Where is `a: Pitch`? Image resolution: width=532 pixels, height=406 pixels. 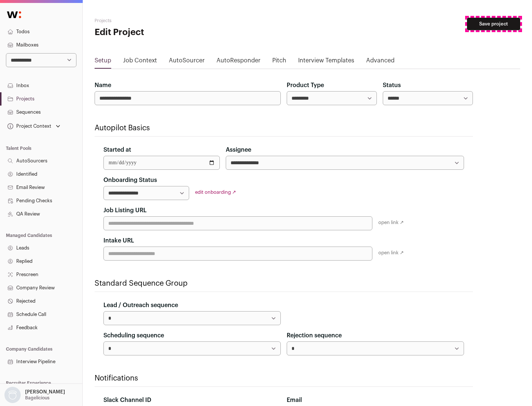
a: Pitch is located at coordinates (279, 62).